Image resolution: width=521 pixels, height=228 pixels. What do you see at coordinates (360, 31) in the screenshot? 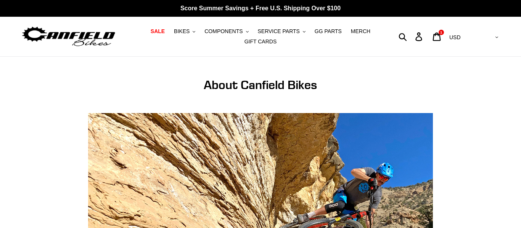
I see `a: MERCH` at bounding box center [360, 31].